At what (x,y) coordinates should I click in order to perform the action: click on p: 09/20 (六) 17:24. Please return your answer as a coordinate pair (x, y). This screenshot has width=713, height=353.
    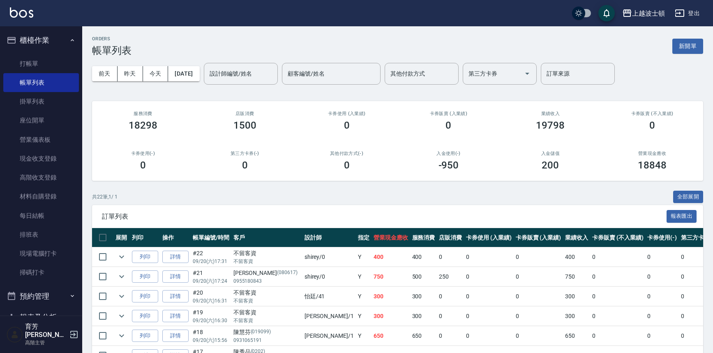
    Looking at the image, I should click on (211, 281).